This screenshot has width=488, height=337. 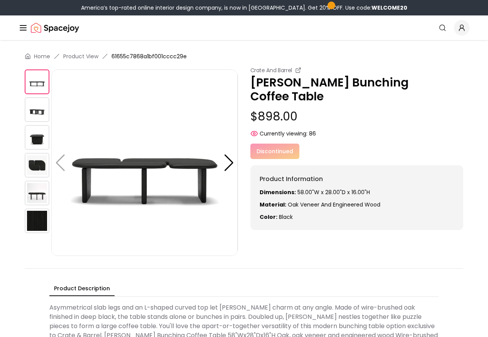 I want to click on p: $898.00, so click(x=357, y=116).